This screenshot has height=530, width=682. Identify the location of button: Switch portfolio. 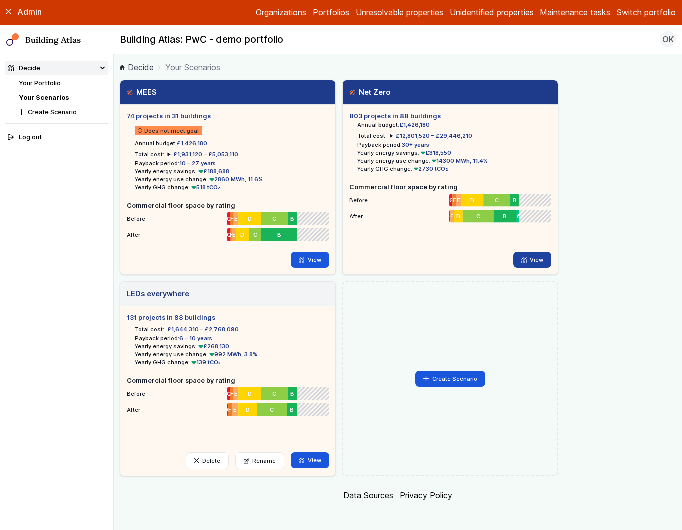
(646, 12).